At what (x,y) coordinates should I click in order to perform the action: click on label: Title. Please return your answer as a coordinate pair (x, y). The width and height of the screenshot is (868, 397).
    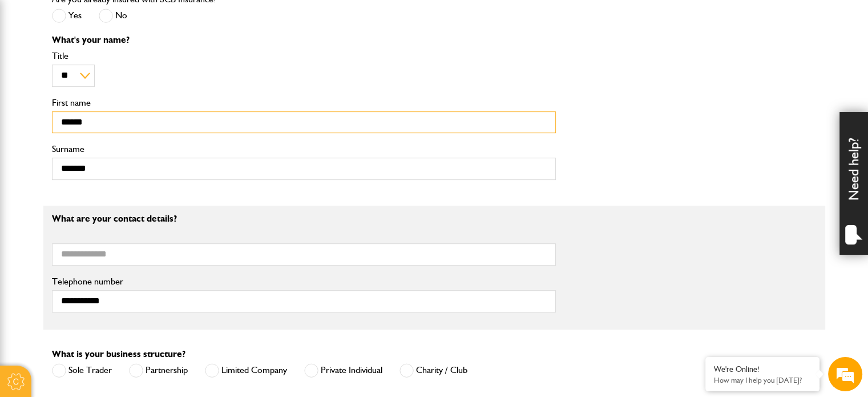
    Looking at the image, I should click on (304, 56).